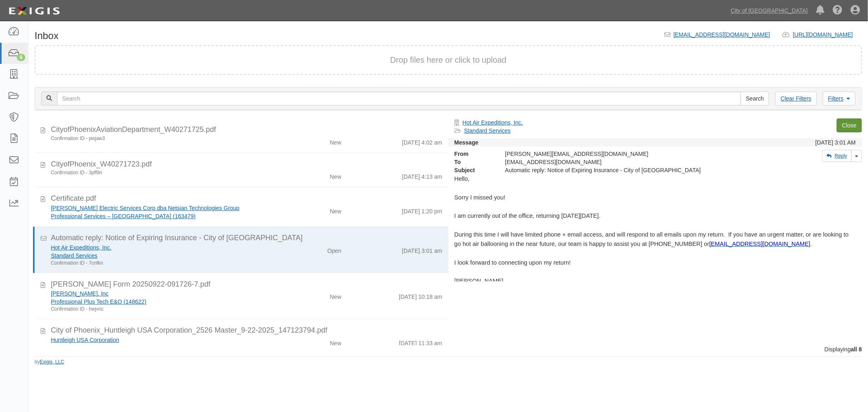  I want to click on span: During this time I will have limited phone + email access, and will respond to all emails upon my..., so click(652, 239).